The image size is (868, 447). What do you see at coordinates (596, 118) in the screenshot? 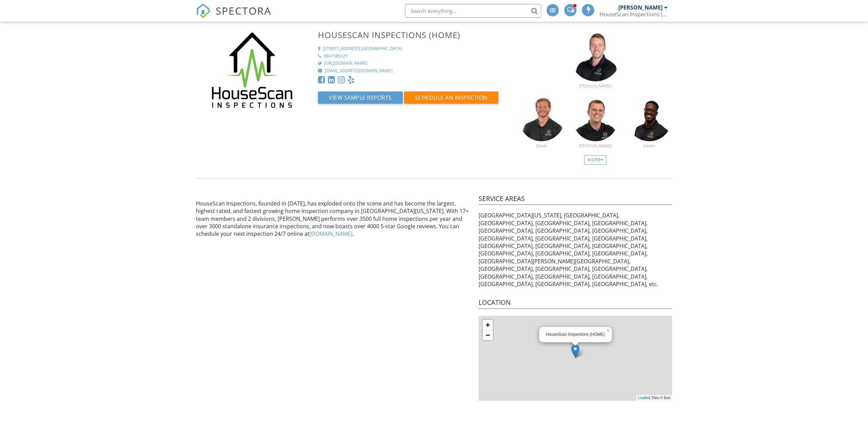
I see `img: josh_photo1_spectora.jpg` at bounding box center [596, 118].